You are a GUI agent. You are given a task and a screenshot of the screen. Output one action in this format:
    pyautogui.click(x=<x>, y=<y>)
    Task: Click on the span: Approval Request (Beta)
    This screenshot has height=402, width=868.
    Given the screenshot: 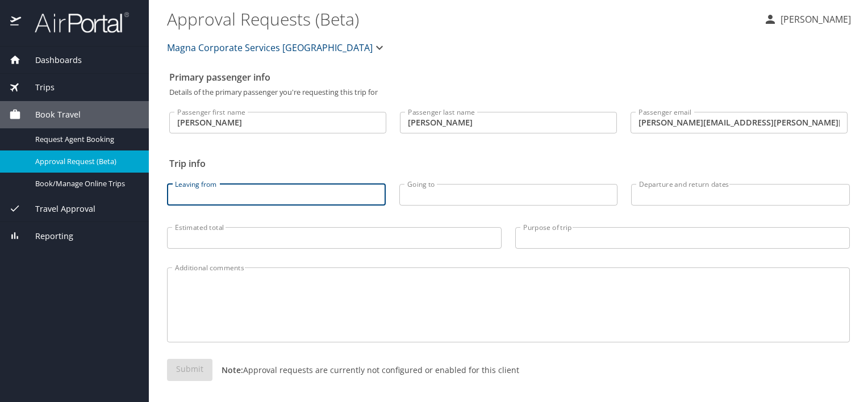 What is the action you would take?
    pyautogui.click(x=85, y=161)
    